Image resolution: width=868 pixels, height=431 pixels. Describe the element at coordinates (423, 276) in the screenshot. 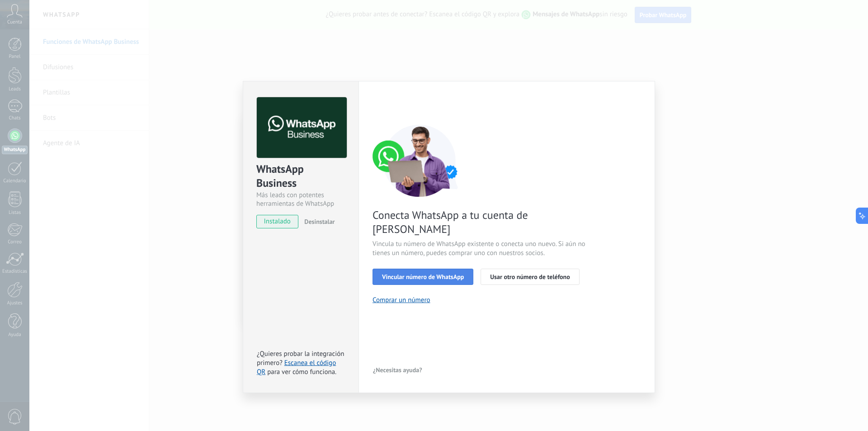

I see `button: Vincular número de WhatsApp` at that location.